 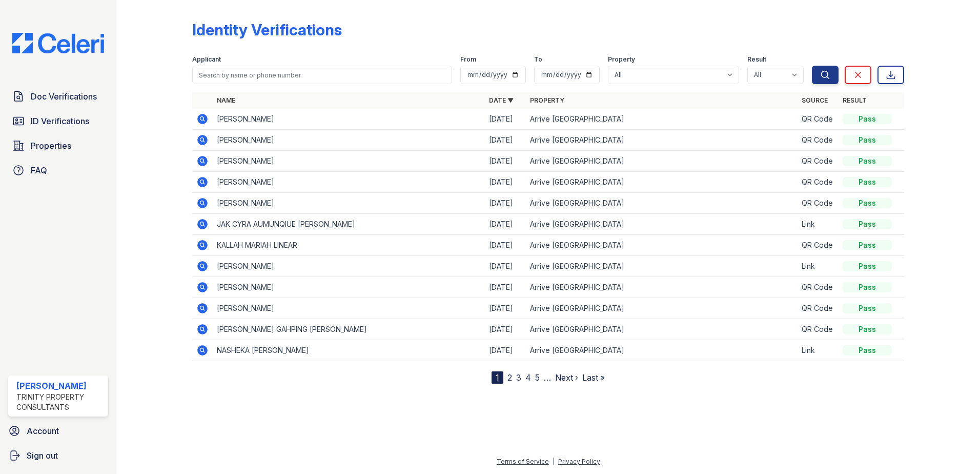 What do you see at coordinates (58, 431) in the screenshot?
I see `a: Account` at bounding box center [58, 431].